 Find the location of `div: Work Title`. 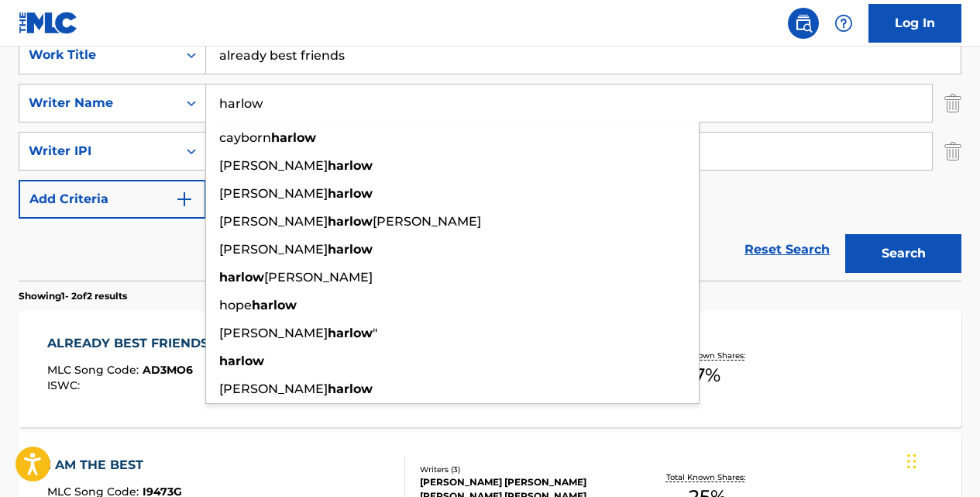

div: Work Title is located at coordinates (98, 55).